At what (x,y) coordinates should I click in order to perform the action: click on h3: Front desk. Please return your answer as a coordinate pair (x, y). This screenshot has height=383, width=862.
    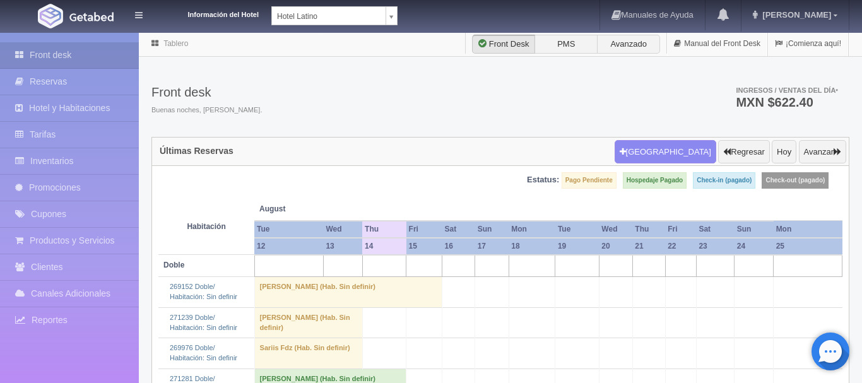
    Looking at the image, I should click on (206, 92).